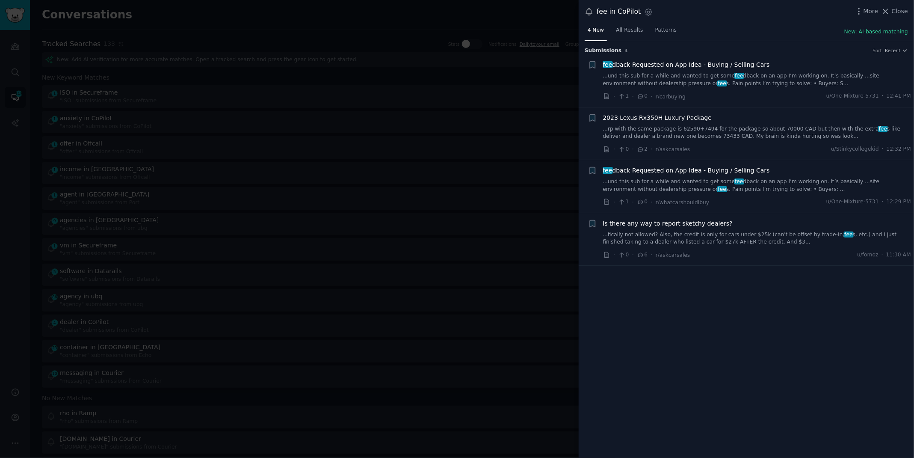 Image resolution: width=914 pixels, height=458 pixels. I want to click on span: r/carbuying, so click(671, 97).